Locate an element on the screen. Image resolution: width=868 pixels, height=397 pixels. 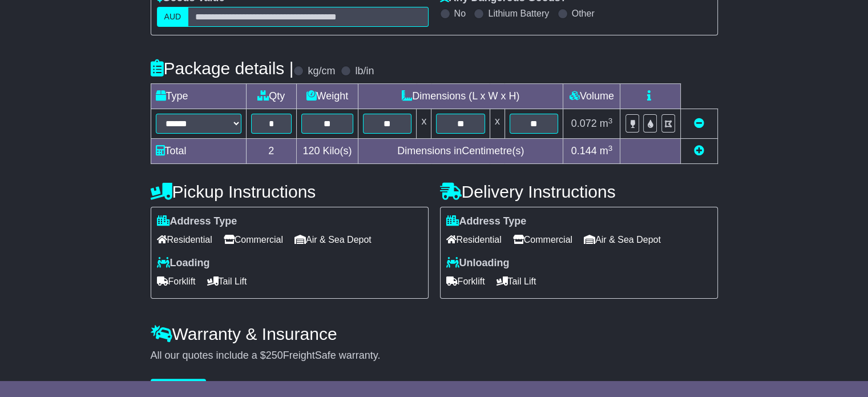
td: Dimensions in Centimetre(s) is located at coordinates (460, 152).